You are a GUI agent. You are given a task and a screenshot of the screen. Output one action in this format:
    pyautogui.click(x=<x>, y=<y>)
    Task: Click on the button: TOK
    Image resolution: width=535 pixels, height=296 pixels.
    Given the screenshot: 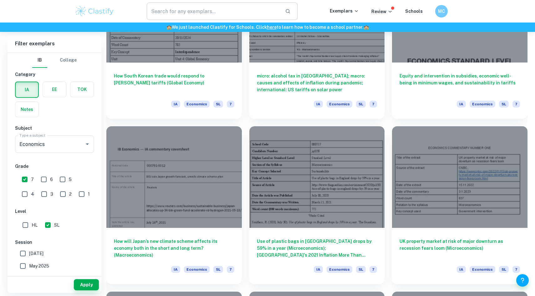 What is the action you would take?
    pyautogui.click(x=82, y=89)
    